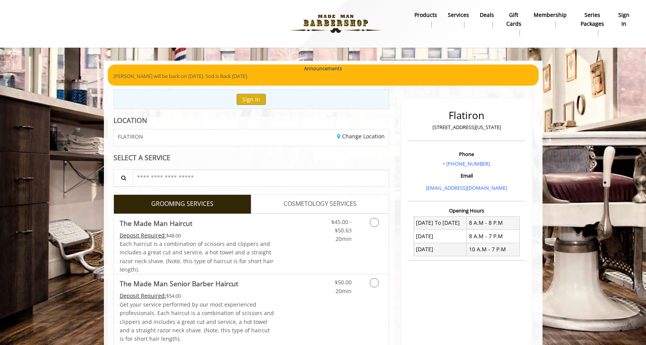 The image size is (646, 345). I want to click on button: Service Search, so click(123, 178).